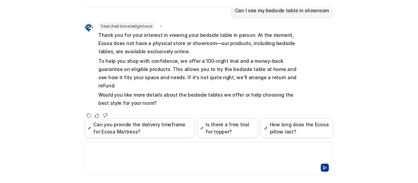 This screenshot has width=418, height=183. I want to click on p: Would you like more details about the bedside tables we offer or help choosing the best style for..., so click(198, 99).